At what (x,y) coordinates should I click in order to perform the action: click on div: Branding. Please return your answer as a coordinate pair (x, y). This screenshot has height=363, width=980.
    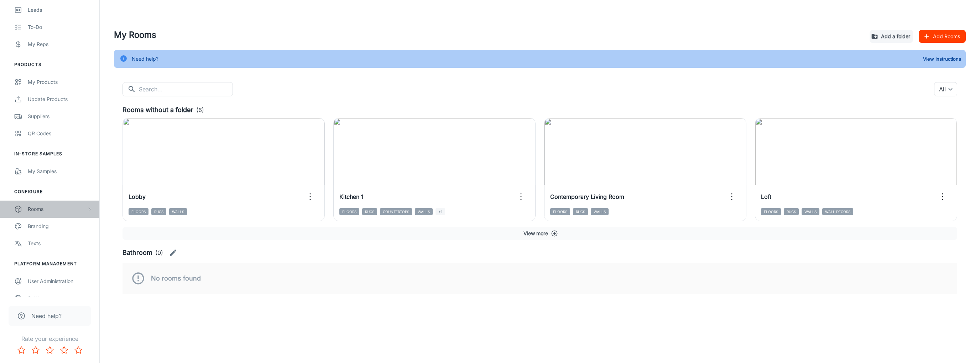
    Looking at the image, I should click on (60, 226).